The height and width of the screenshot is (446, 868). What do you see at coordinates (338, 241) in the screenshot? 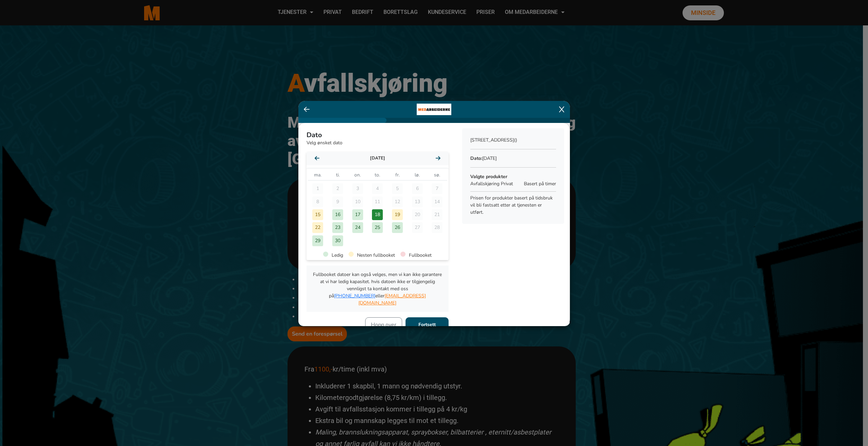
I see `div: tirsdag 30. september 2025` at bounding box center [338, 241].